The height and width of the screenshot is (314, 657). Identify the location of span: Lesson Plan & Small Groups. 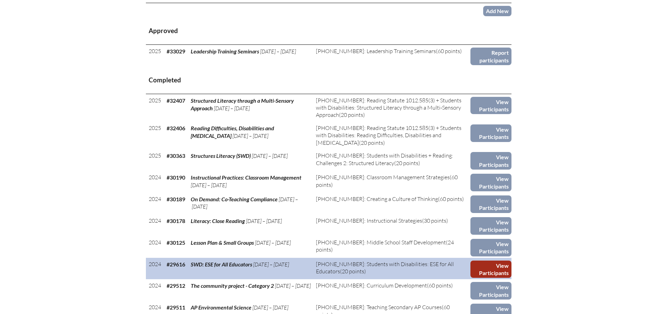
(222, 242).